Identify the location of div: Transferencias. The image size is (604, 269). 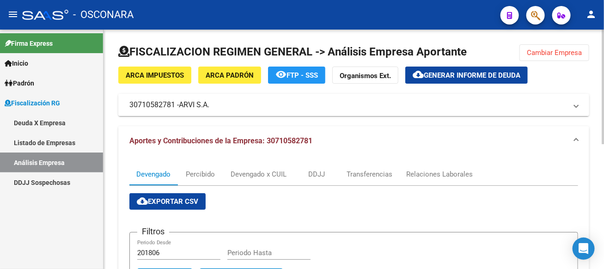
(370, 174).